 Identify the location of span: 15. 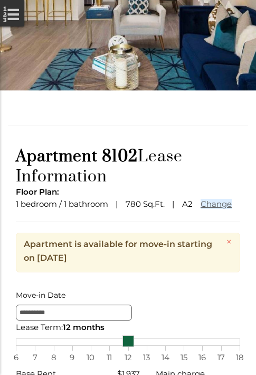
(184, 357).